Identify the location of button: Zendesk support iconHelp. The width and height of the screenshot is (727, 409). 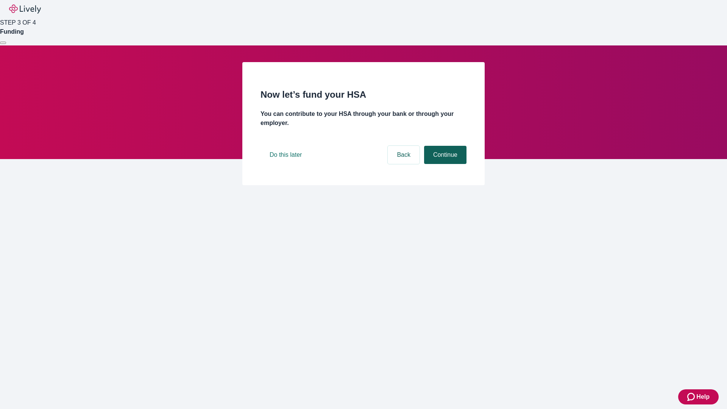
(698, 397).